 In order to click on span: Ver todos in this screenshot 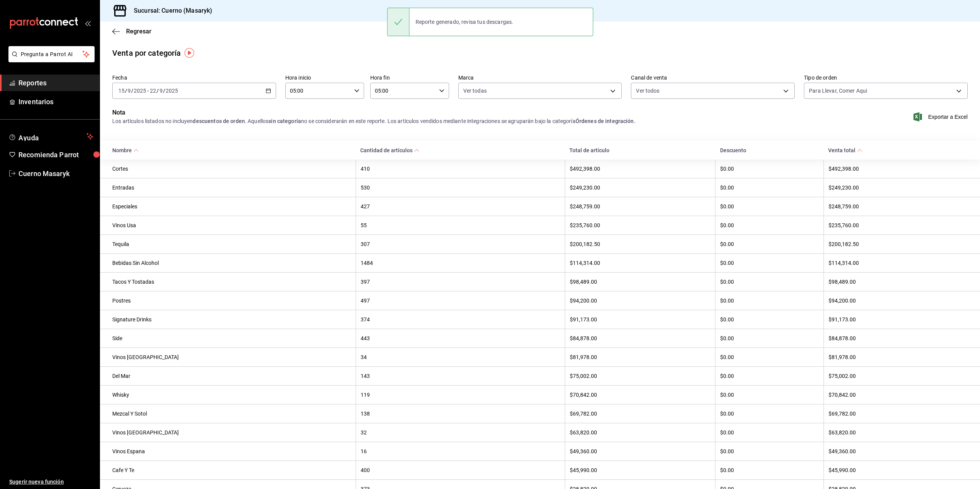, I will do `click(647, 91)`.